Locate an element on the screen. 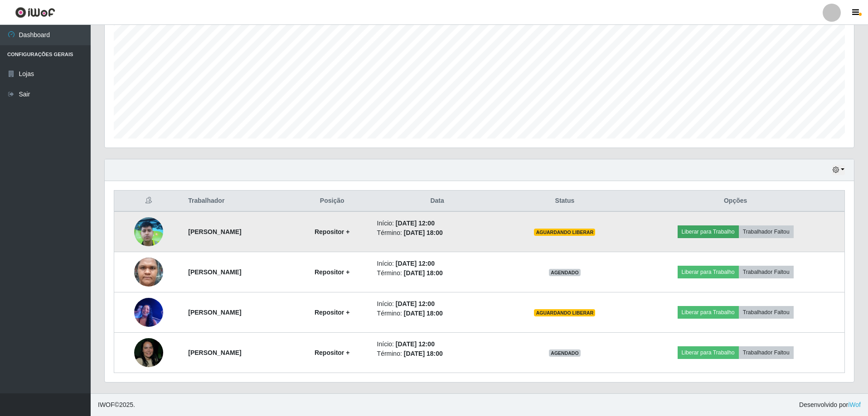 Image resolution: width=868 pixels, height=416 pixels. img: 1753895046968.jpeg is located at coordinates (149, 312).